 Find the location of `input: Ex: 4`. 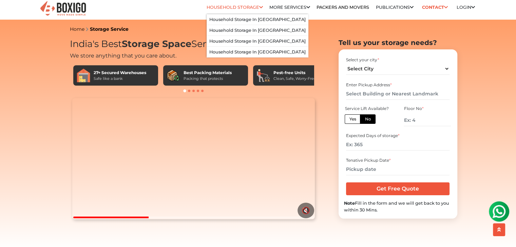

input: Ex: 4 is located at coordinates (427, 120).